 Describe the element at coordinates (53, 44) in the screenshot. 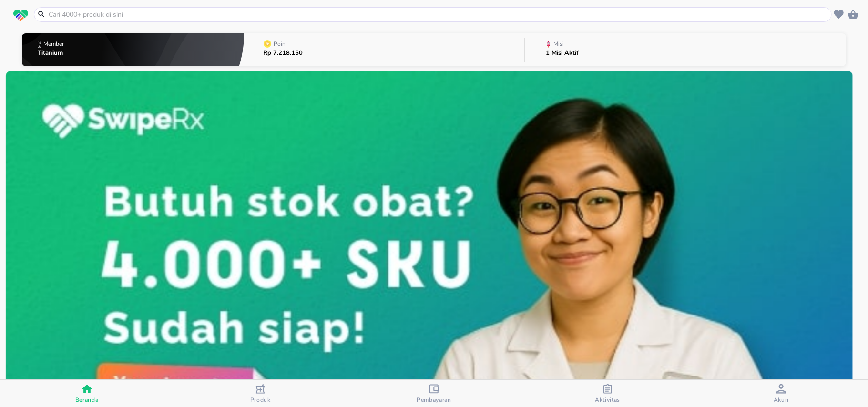

I see `p: Member` at that location.